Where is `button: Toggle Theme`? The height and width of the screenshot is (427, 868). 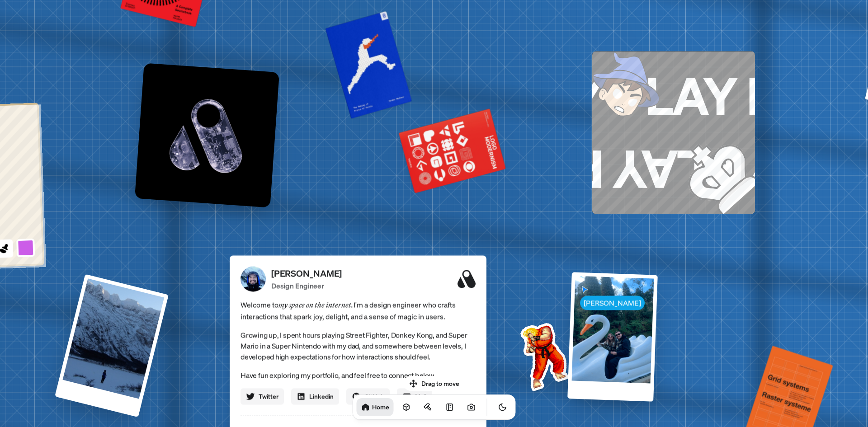 button: Toggle Theme is located at coordinates (503, 407).